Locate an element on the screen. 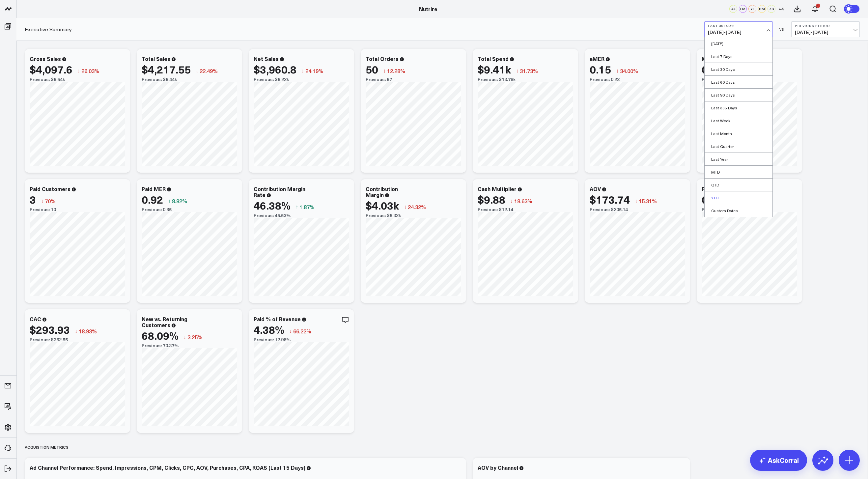 Image resolution: width=868 pixels, height=479 pixels. span: 24.19% is located at coordinates (314, 71).